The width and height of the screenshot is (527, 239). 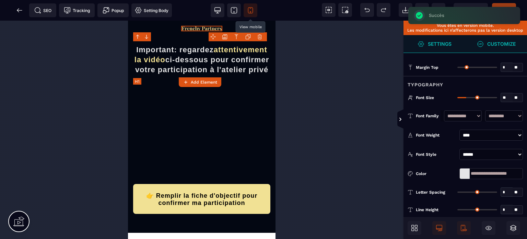 What do you see at coordinates (152, 10) in the screenshot?
I see `span: Setting Body` at bounding box center [152, 10].